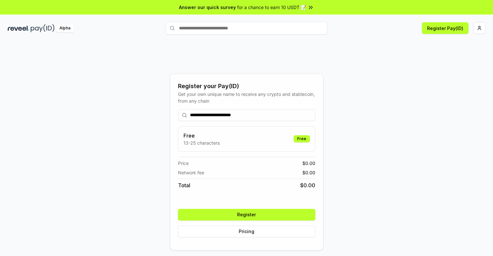 Image resolution: width=493 pixels, height=256 pixels. What do you see at coordinates (246, 232) in the screenshot?
I see `button: Pricing` at bounding box center [246, 232].